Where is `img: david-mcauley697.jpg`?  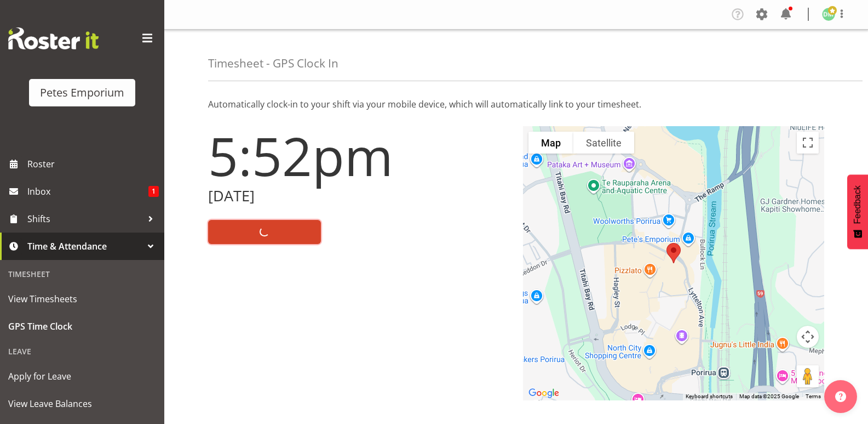
img: david-mcauley697.jpg is located at coordinates (829, 14).